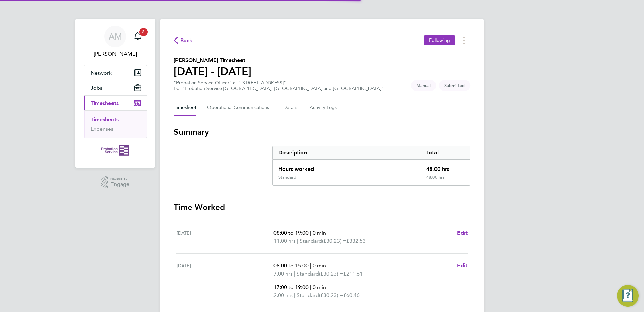 The image size is (644, 312). I want to click on span: £211.61, so click(353, 273).